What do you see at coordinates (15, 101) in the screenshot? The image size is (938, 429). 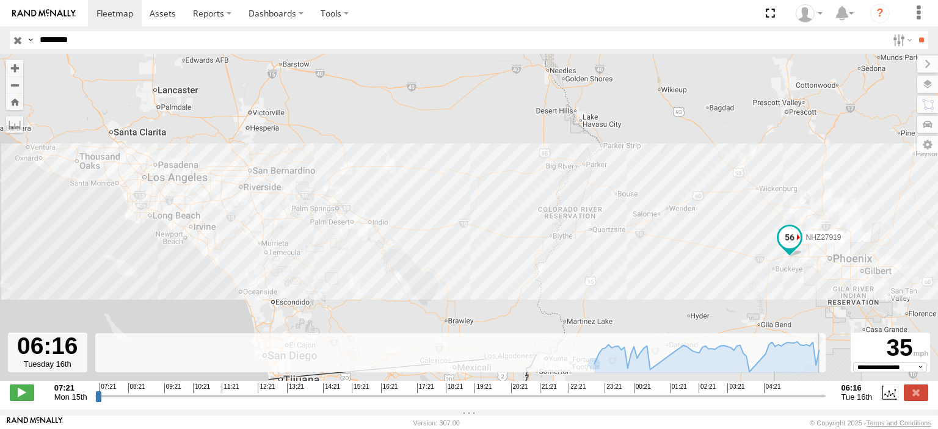 I see `button: Zoom Home` at bounding box center [15, 101].